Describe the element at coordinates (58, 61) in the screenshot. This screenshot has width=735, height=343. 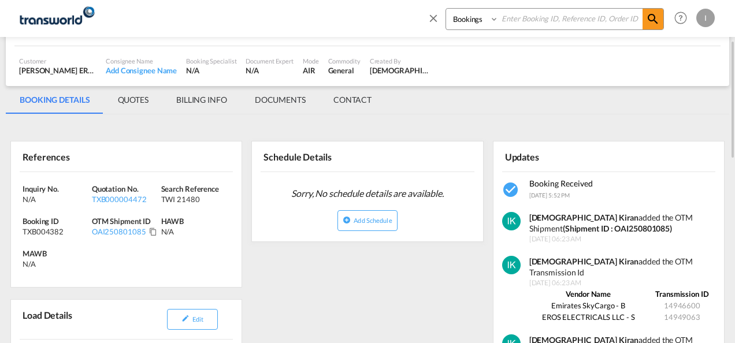
I see `div: Customer` at that location.